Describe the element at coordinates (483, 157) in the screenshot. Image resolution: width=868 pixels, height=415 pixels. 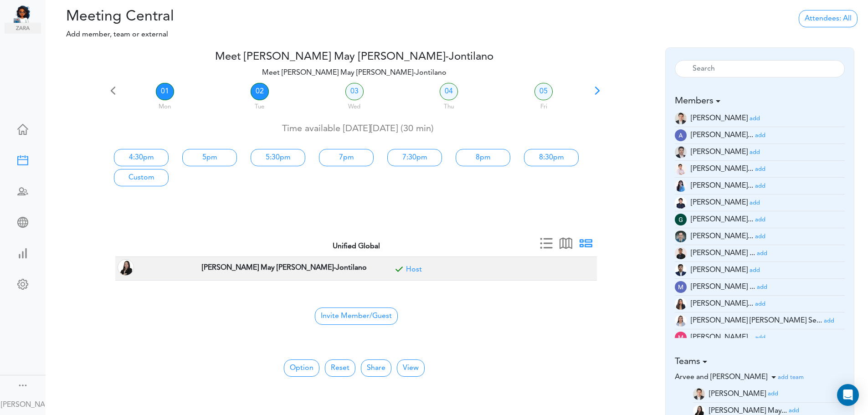
I see `a: 8pm` at that location.